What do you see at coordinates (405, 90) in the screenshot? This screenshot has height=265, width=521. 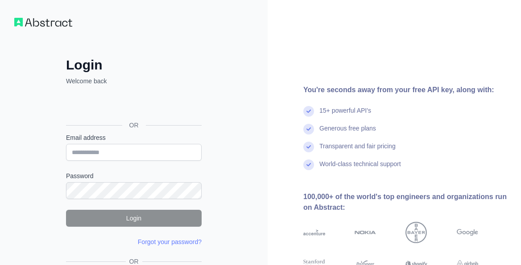 I see `div: You're seconds away from your free API key, along with:` at bounding box center [405, 90].